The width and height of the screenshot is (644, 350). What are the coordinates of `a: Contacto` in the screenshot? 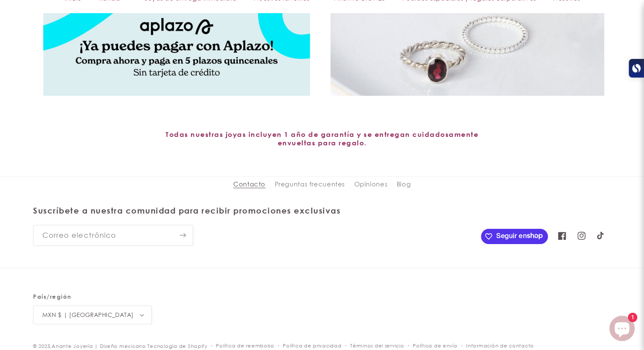 It's located at (250, 185).